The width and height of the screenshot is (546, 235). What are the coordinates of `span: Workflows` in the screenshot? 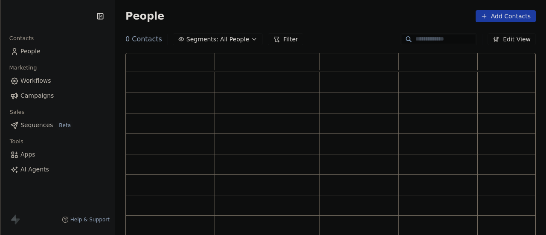 It's located at (36, 81).